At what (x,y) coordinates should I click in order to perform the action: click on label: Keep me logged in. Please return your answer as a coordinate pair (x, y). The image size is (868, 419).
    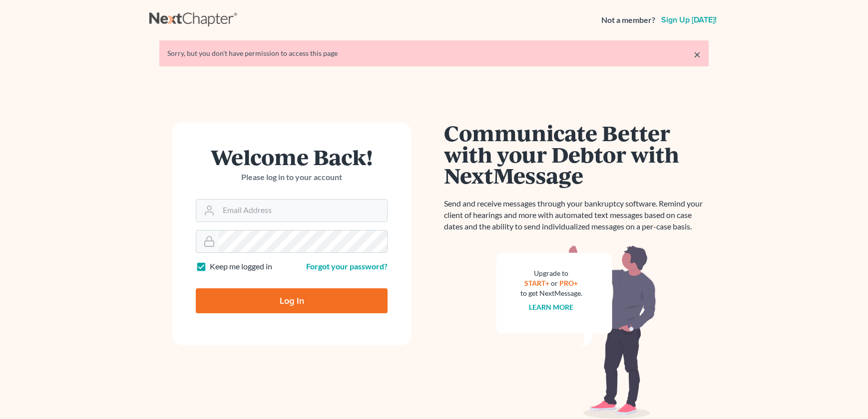
    Looking at the image, I should click on (241, 267).